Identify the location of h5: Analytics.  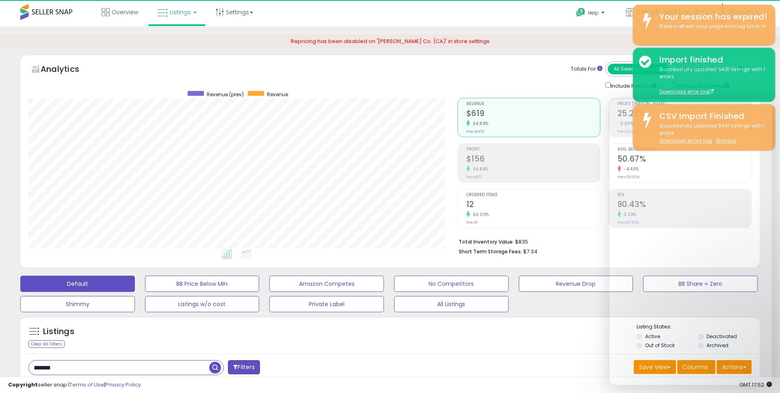
(68, 70).